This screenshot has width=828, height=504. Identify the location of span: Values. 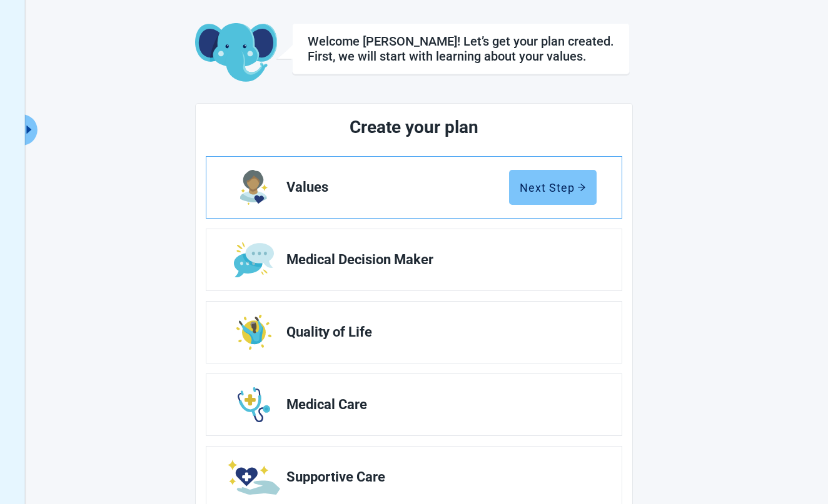
(398, 187).